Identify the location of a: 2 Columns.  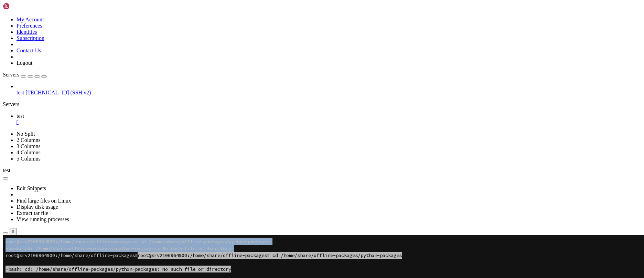
(29, 139).